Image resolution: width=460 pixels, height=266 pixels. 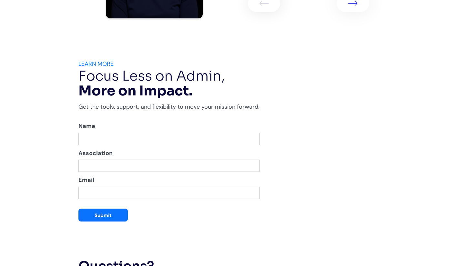 What do you see at coordinates (169, 180) in the screenshot?
I see `label: Email` at bounding box center [169, 180].